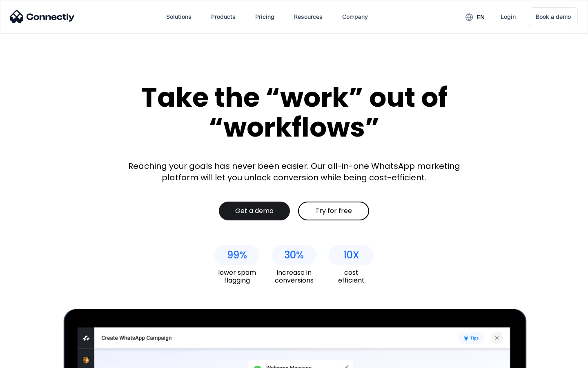  I want to click on div: Company, so click(355, 17).